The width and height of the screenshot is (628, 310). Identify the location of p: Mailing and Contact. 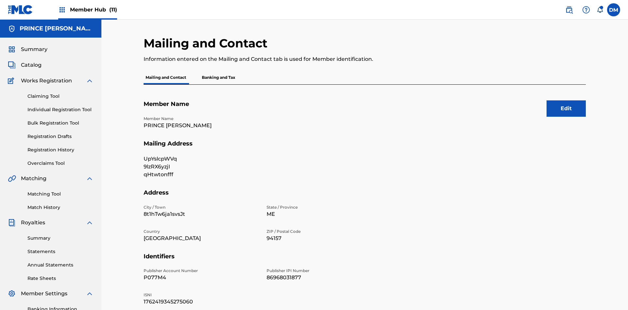
(166, 78).